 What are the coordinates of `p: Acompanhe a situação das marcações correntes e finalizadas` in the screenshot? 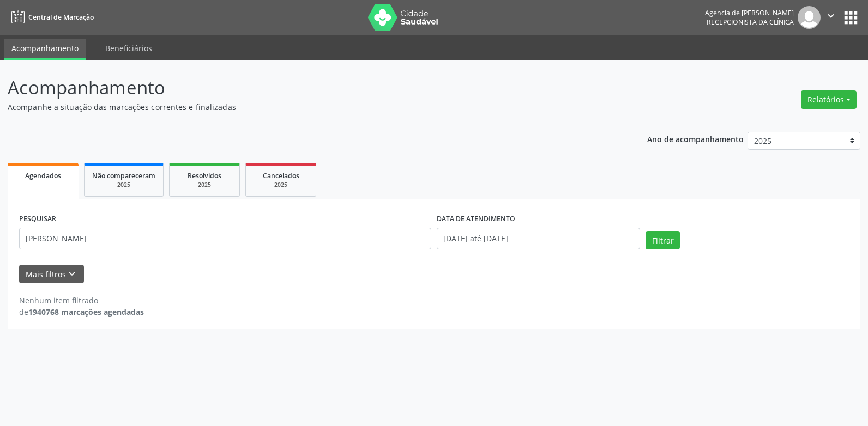 It's located at (306, 107).